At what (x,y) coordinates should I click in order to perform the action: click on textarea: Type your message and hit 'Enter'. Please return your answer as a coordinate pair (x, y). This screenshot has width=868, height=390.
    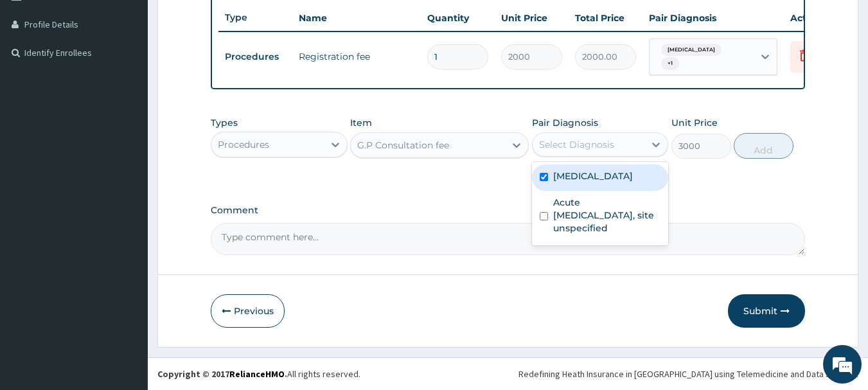
    Looking at the image, I should click on (126, 279).